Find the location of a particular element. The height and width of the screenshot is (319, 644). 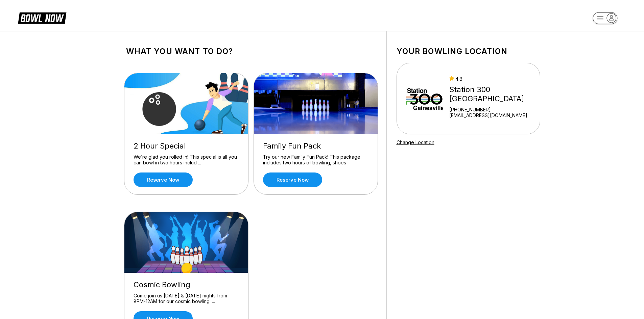

div: Try our new Family Fun Pack! This package includes two hours of bowling, shoes ... is located at coordinates (316, 160).